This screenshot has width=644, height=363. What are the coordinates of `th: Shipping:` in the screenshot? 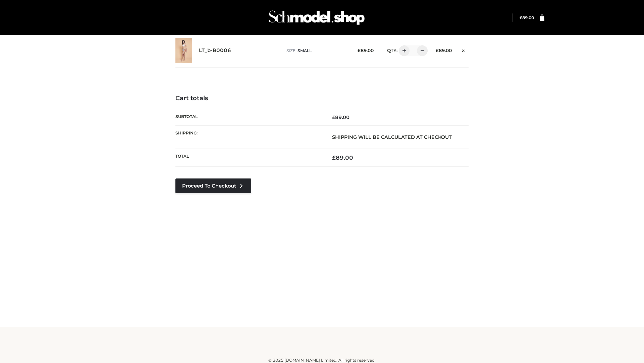 It's located at (248, 137).